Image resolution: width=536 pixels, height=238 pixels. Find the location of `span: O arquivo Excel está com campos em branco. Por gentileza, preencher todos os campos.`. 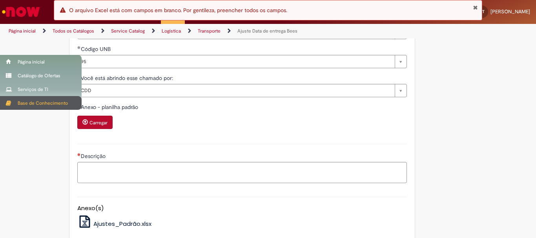

span: O arquivo Excel está com campos em branco. Por gentileza, preencher todos os campos. is located at coordinates (178, 10).